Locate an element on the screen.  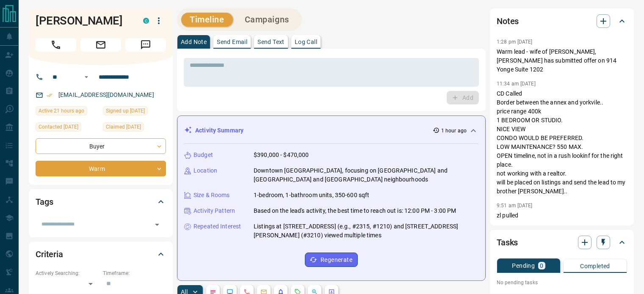
p: CD Called Border between the annex and yorkvile.. price range 400k 1 BEDROOM OR STUDIO. NICE VIEW... is located at coordinates (562, 142).